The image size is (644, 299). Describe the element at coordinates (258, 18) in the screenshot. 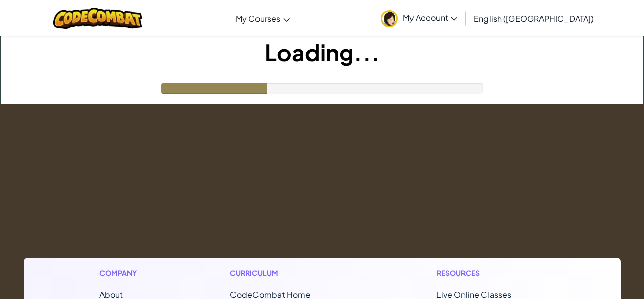

I see `span: My Courses` at that location.